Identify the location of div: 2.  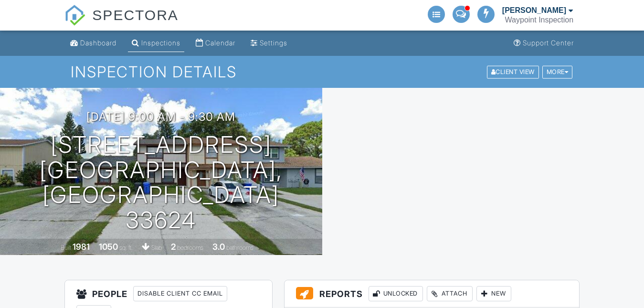
(174, 247).